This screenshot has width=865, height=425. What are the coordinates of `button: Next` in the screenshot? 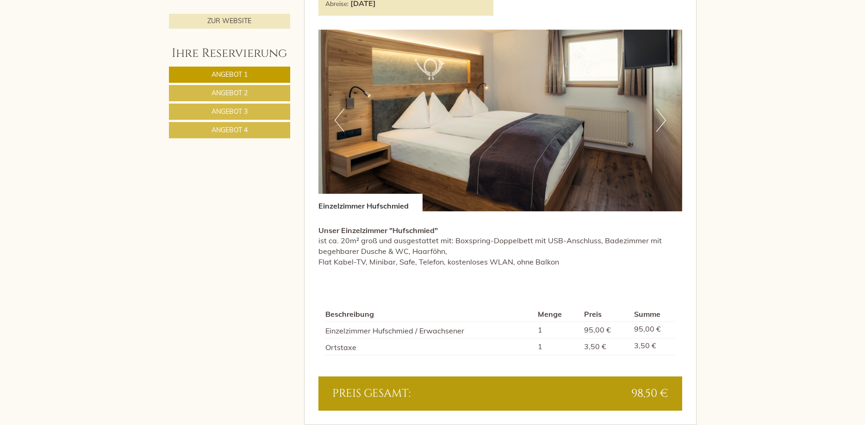 It's located at (661, 120).